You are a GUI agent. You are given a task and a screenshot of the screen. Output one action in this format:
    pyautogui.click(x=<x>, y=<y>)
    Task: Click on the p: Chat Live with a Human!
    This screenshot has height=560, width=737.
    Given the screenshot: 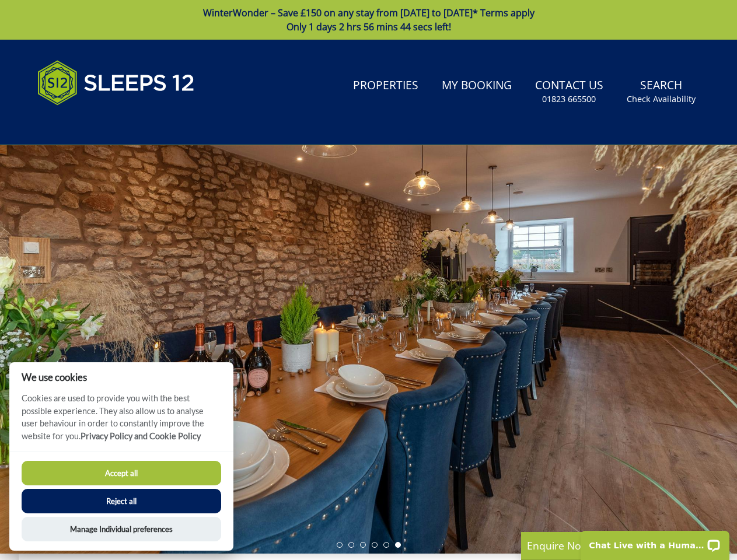 What is the action you would take?
    pyautogui.click(x=74, y=22)
    